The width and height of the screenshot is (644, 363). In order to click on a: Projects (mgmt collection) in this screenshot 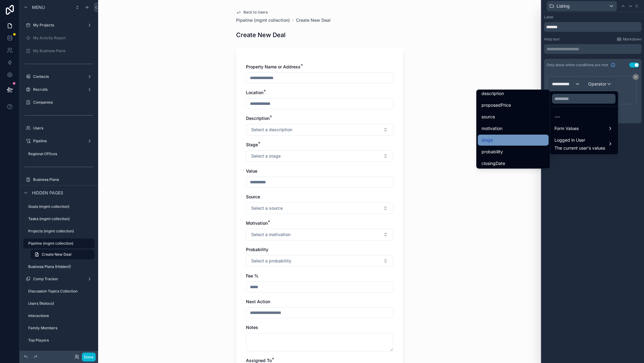, I will do `click(59, 231)`.